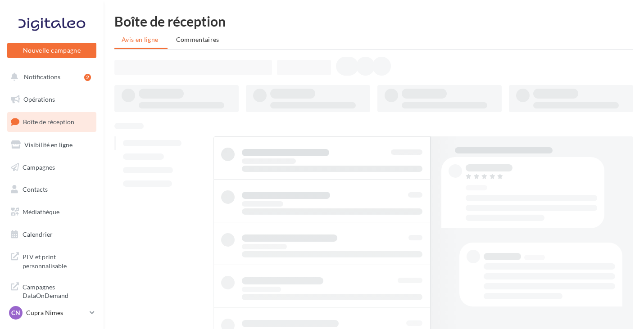 This screenshot has width=644, height=329. I want to click on span: Visibilité en ligne, so click(48, 144).